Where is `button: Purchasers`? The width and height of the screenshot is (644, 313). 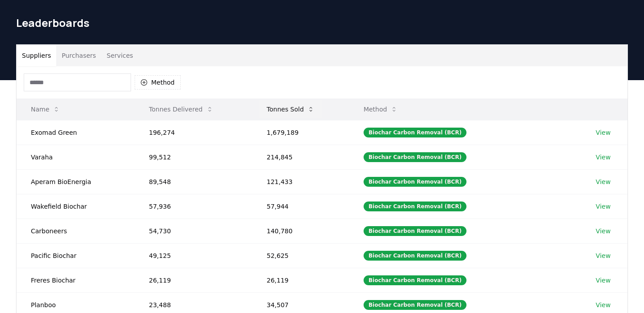
button: Purchasers is located at coordinates (79, 56).